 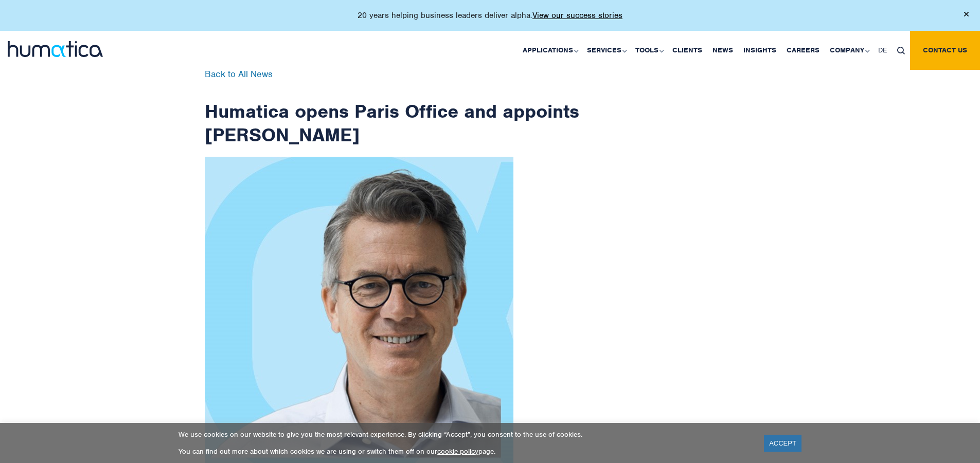 What do you see at coordinates (901, 51) in the screenshot?
I see `img: search_icon` at bounding box center [901, 51].